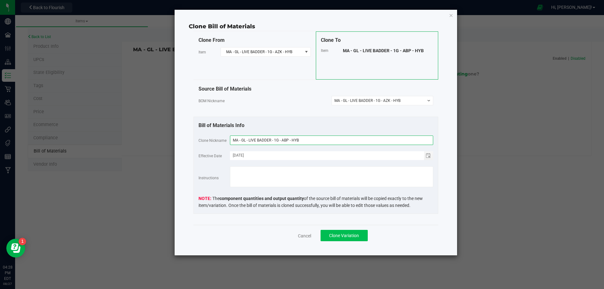 This screenshot has height=289, width=604. Describe the element at coordinates (428, 156) in the screenshot. I see `span: Toggle calendar` at that location.